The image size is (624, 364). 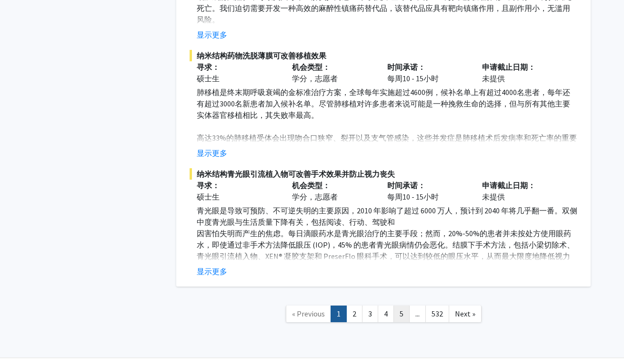 What do you see at coordinates (383, 104) in the screenshot?
I see `font: 肺移植是终末期呼吸衰竭的金标准治疗方案，全球每年实施超过4600例，候补名单上有超过4000名患者，每年还有超过3000名新患者加入候补名单。尽管肺移植对许多患​​者来说可能是一种挽救生命的选择...` at bounding box center [383, 104].